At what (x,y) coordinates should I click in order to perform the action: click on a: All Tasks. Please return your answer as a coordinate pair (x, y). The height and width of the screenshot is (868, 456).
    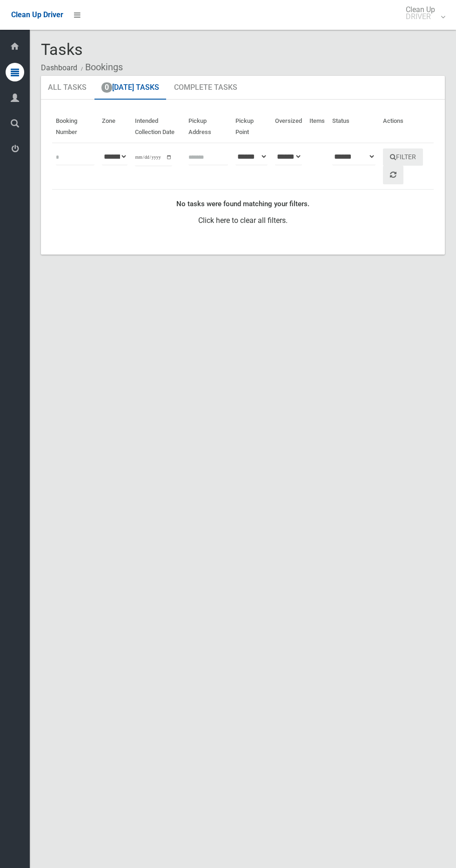
    Looking at the image, I should click on (67, 88).